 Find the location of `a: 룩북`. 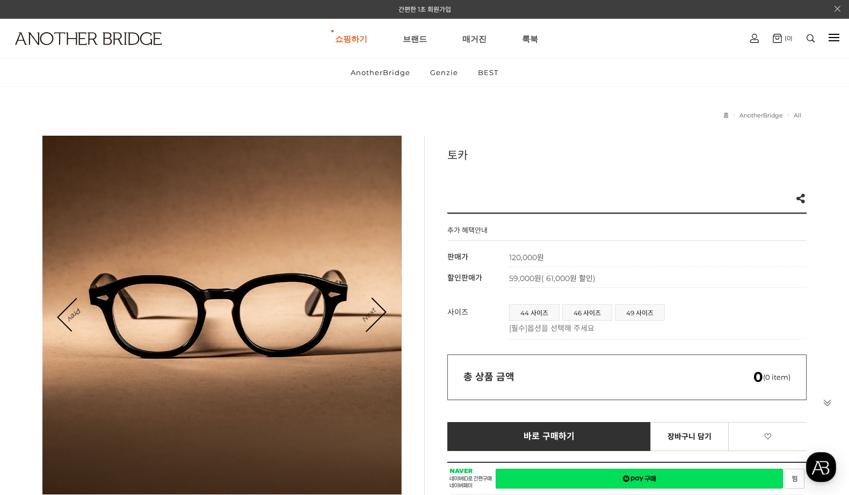

a: 룩북 is located at coordinates (530, 39).